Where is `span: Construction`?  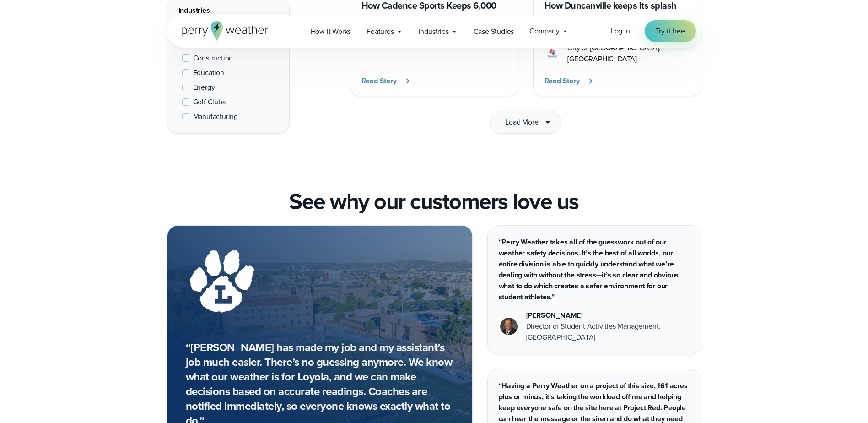 span: Construction is located at coordinates (213, 58).